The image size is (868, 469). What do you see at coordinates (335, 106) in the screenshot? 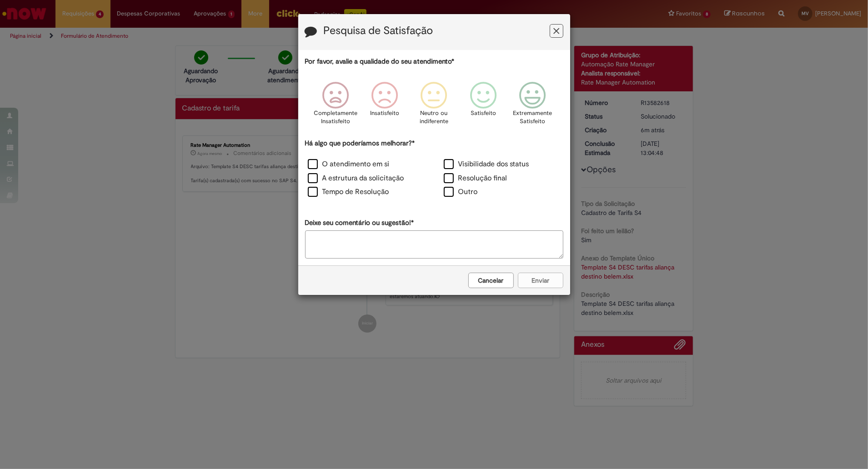
I see `div: Completamente Insatisfeito` at bounding box center [335, 106].